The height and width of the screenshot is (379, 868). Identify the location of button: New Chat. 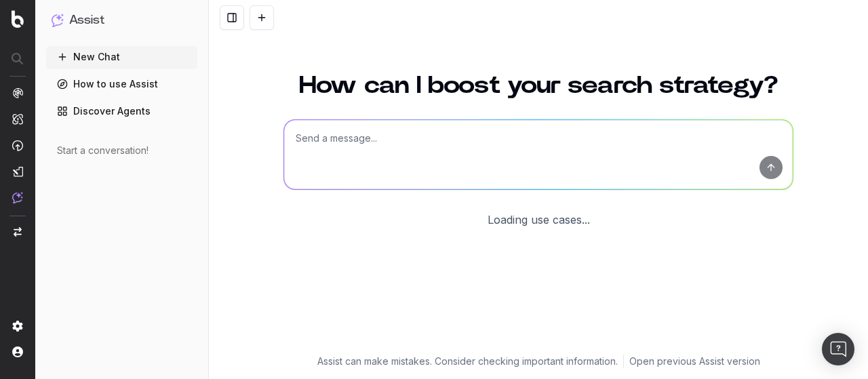
(122, 57).